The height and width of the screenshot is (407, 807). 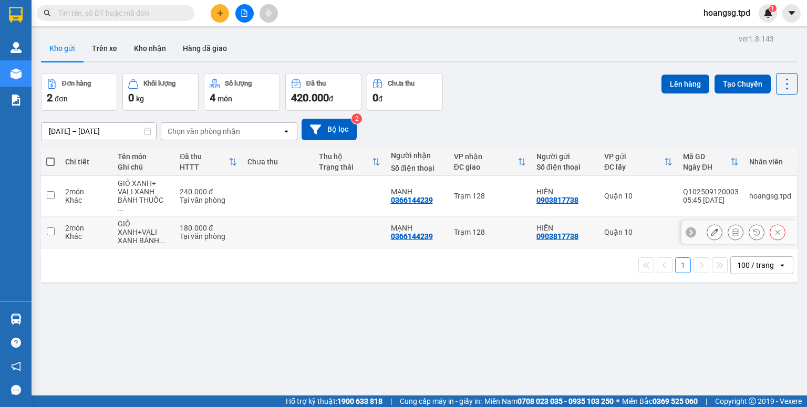 I want to click on span: 1, so click(x=772, y=8).